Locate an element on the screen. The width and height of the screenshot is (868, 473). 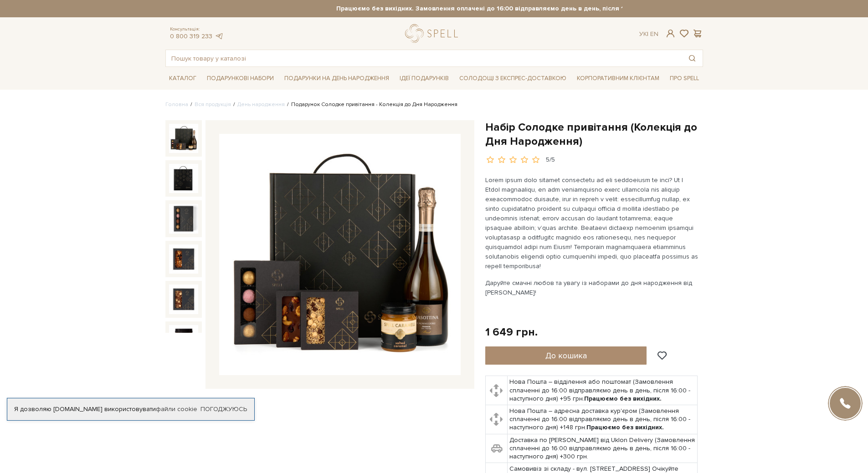
a: telegram is located at coordinates (219, 36).